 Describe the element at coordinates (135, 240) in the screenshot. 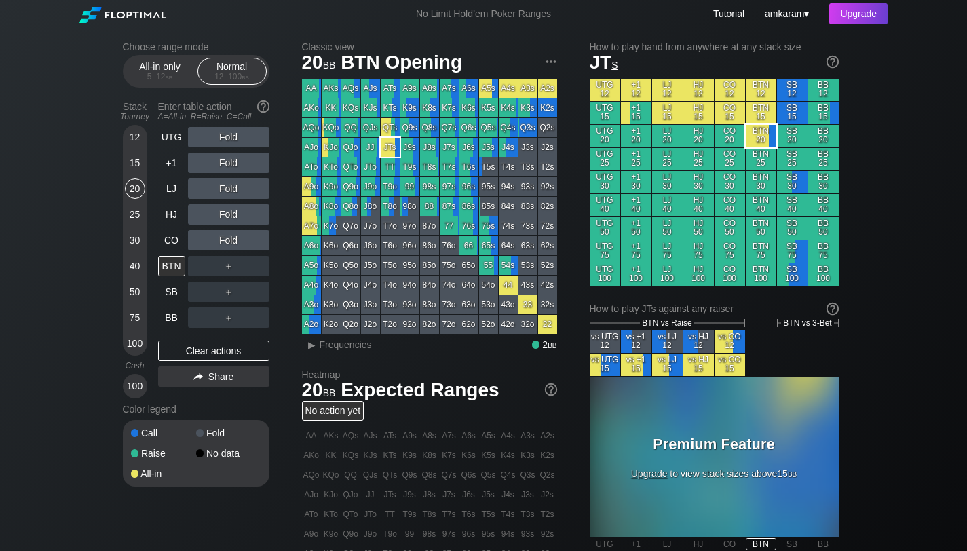

I see `div: 30` at that location.